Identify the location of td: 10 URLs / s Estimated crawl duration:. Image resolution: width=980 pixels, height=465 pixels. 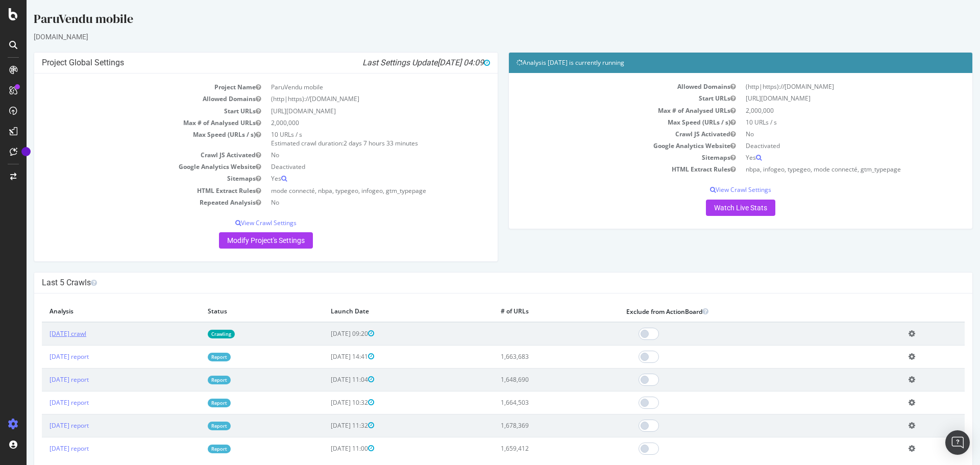
(351, 139).